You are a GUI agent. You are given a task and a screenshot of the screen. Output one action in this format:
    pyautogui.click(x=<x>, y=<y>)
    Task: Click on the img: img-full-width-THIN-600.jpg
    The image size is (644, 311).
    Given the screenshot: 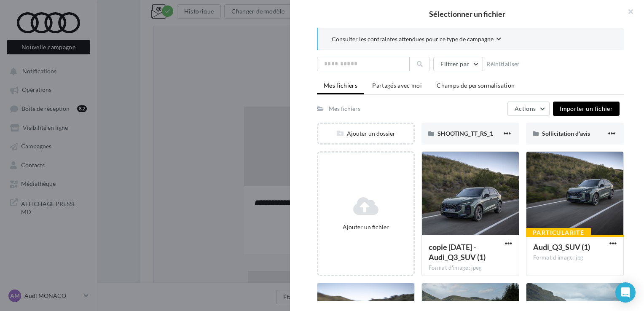 What is the action you would take?
    pyautogui.click(x=216, y=121)
    